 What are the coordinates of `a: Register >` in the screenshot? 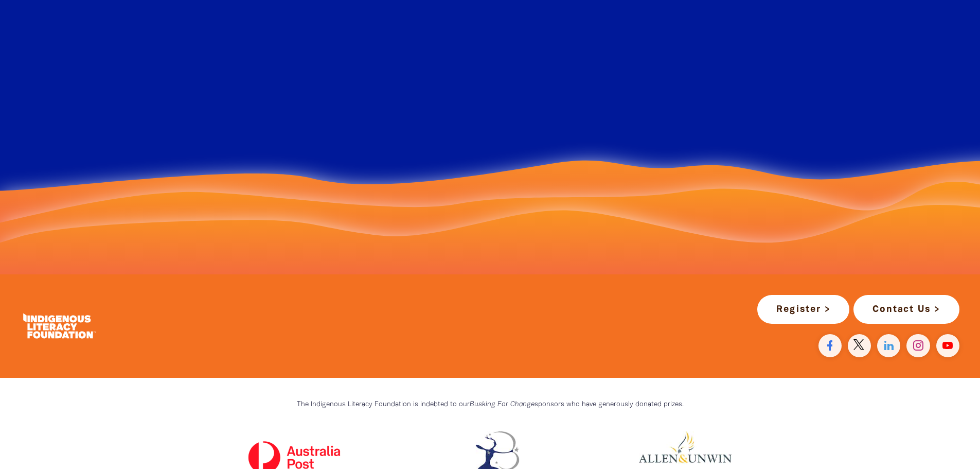 It's located at (804, 309).